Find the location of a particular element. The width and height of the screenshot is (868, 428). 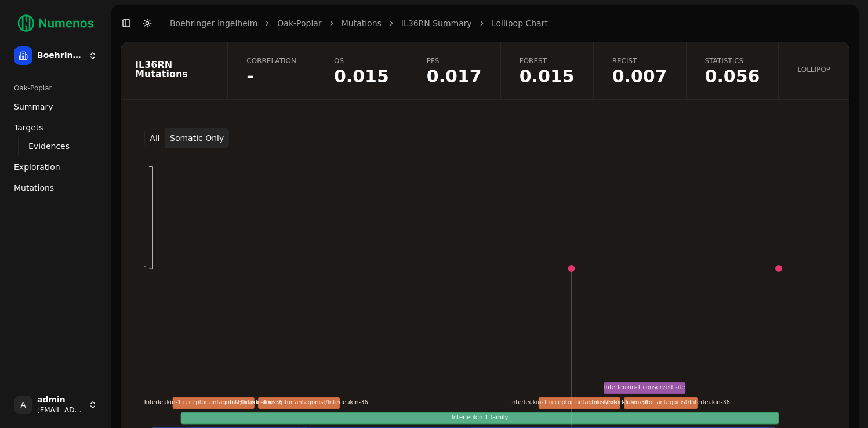

a: Targets is located at coordinates (55, 127).